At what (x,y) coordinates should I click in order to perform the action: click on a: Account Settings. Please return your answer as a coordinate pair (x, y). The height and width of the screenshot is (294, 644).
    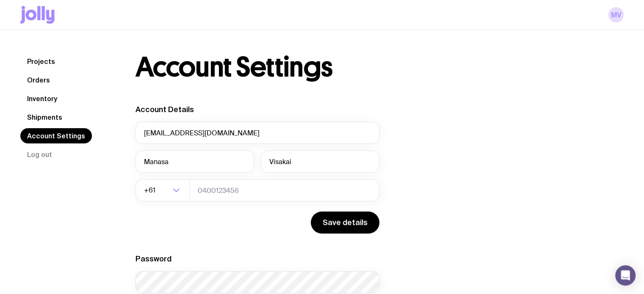
    Looking at the image, I should click on (56, 136).